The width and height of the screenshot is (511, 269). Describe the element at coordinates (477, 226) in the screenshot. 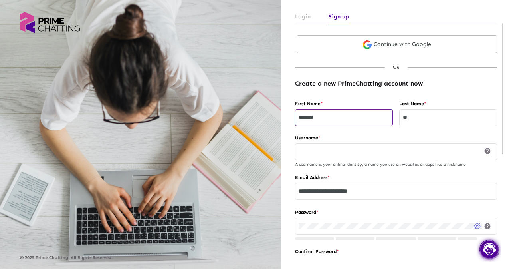

I see `button: Hide password` at that location.